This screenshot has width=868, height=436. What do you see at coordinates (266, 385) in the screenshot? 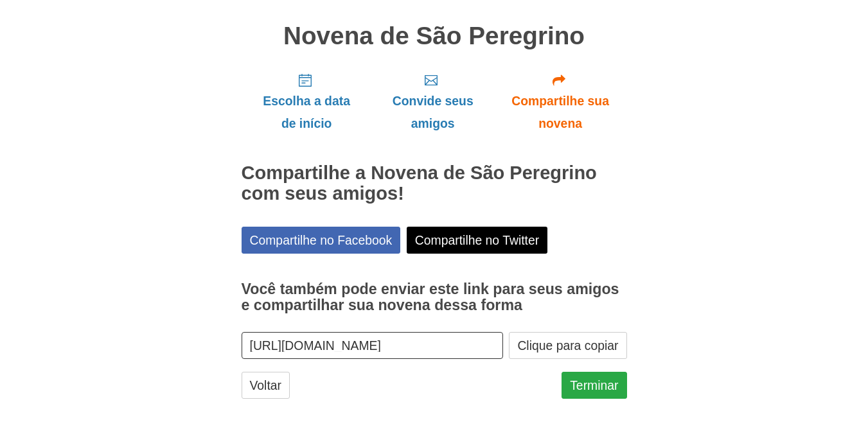
I see `font: Voltar` at bounding box center [266, 385].